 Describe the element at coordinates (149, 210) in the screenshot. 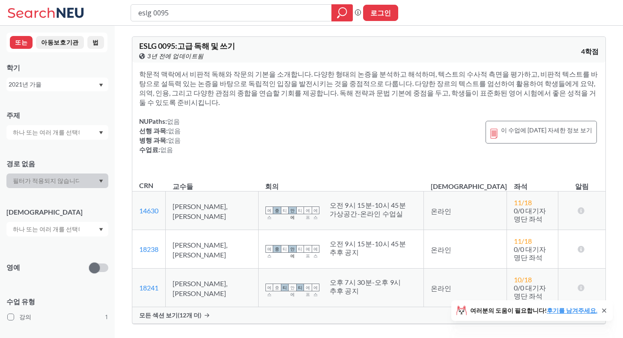

I see `a: 14630` at that location.